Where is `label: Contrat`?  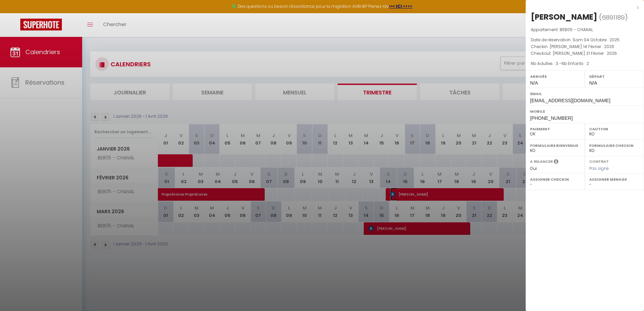
label: Contrat is located at coordinates (599, 161).